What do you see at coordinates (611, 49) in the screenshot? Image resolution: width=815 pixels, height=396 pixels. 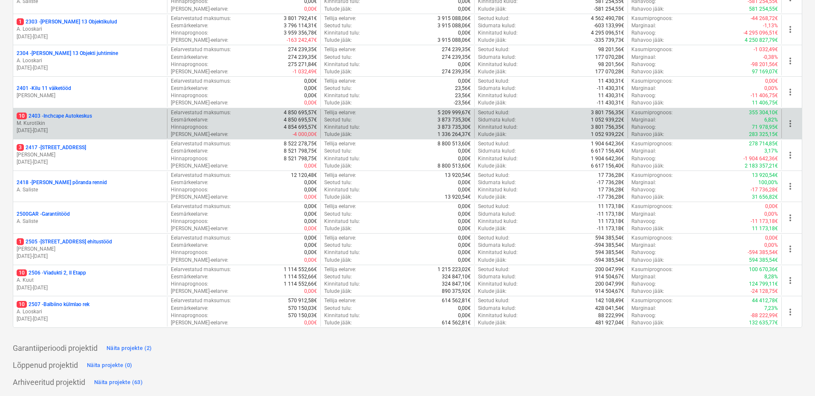 I see `p: 98 201,56€` at bounding box center [611, 49].